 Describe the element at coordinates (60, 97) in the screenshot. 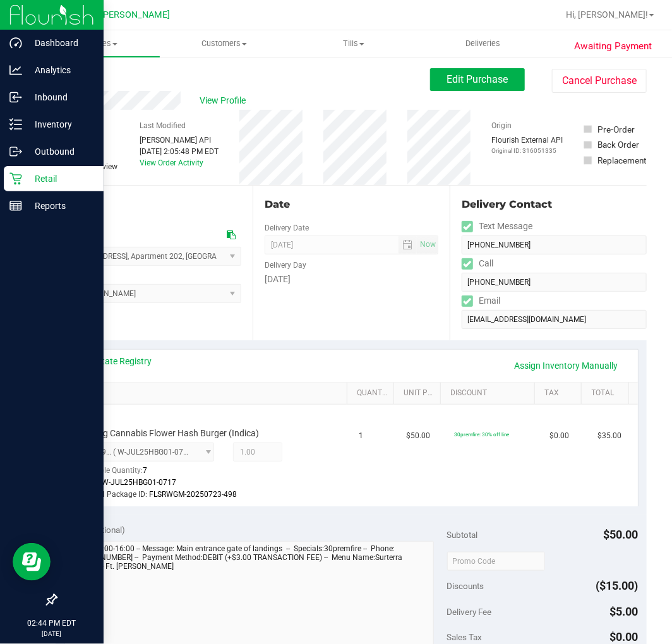

I see `p: Inbound` at that location.